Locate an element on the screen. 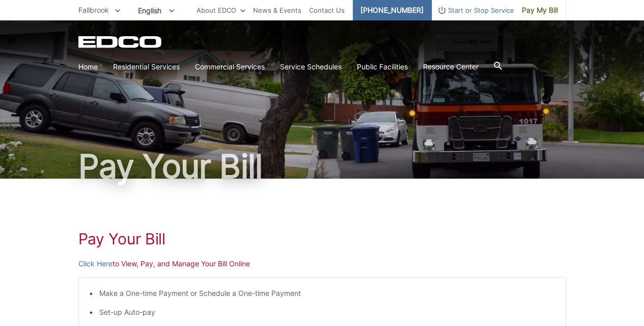 The image size is (644, 326). li: Set-up Auto-pay is located at coordinates (327, 312).